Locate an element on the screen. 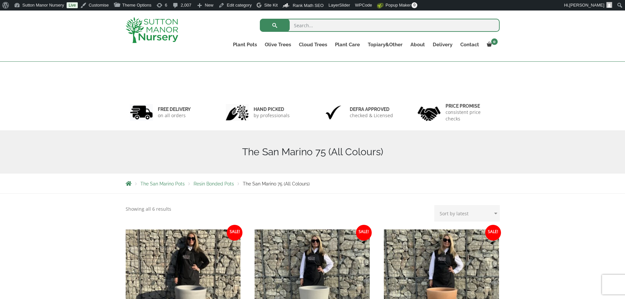  p: Showing all 6 results is located at coordinates (148, 209).